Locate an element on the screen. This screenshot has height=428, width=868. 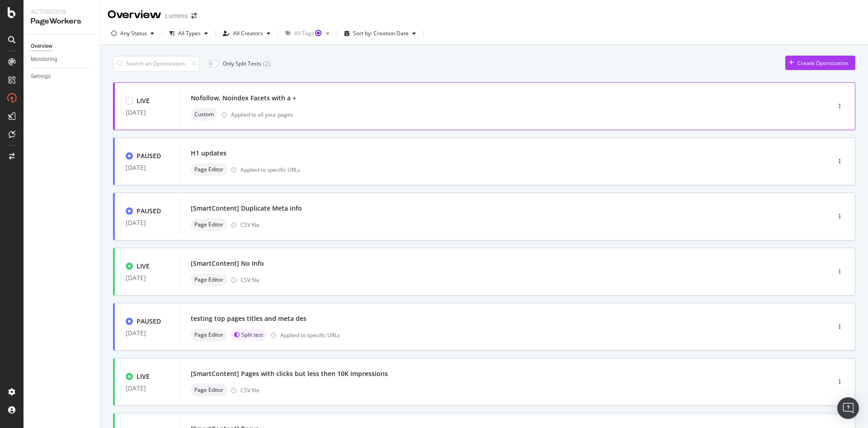
div: brand label is located at coordinates (249, 335).